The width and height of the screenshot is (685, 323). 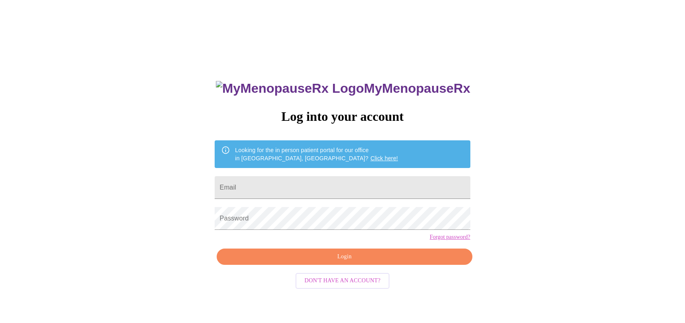 What do you see at coordinates (450, 237) in the screenshot?
I see `a: Forgot password?` at bounding box center [450, 237].